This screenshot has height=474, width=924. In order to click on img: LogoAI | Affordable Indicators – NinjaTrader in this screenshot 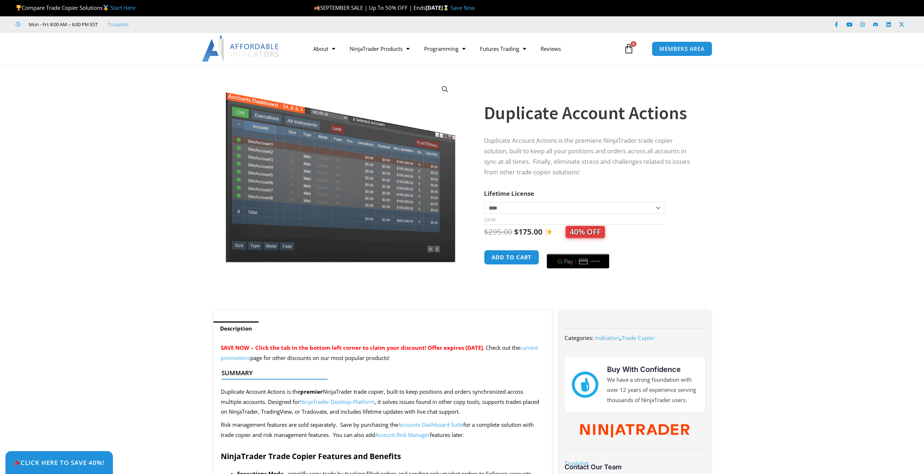, I will do `click(241, 49)`.